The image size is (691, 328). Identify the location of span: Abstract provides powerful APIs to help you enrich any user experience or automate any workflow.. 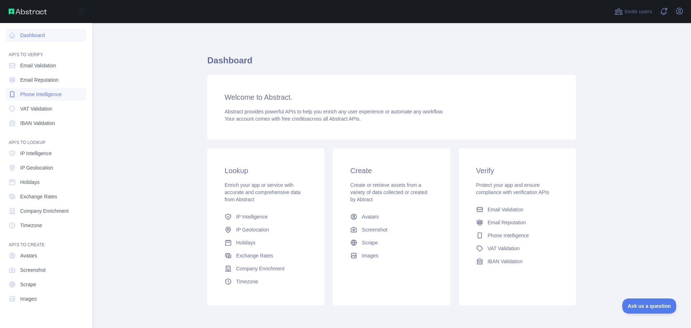
(334, 112).